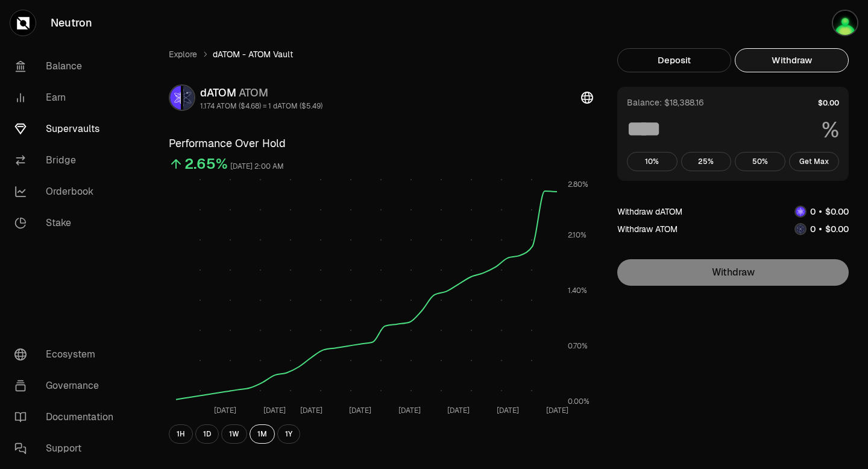 This screenshot has height=469, width=868. Describe the element at coordinates (261, 93) in the screenshot. I see `div: dATOM` at that location.